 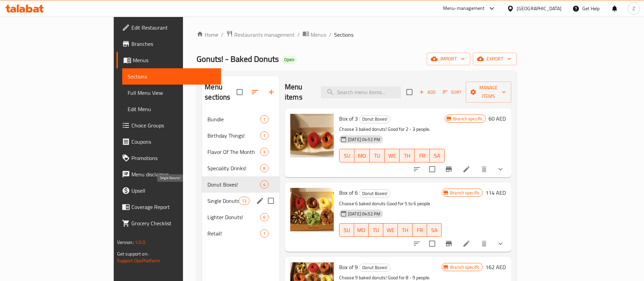 What do you see at coordinates (467, 244) in the screenshot?
I see `a: Edit menu item` at bounding box center [467, 244].